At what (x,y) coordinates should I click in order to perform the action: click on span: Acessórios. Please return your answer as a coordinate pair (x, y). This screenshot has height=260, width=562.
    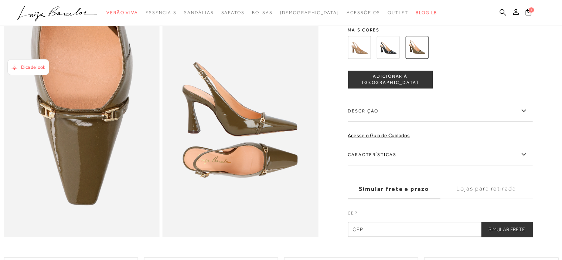
    Looking at the image, I should click on (363, 13).